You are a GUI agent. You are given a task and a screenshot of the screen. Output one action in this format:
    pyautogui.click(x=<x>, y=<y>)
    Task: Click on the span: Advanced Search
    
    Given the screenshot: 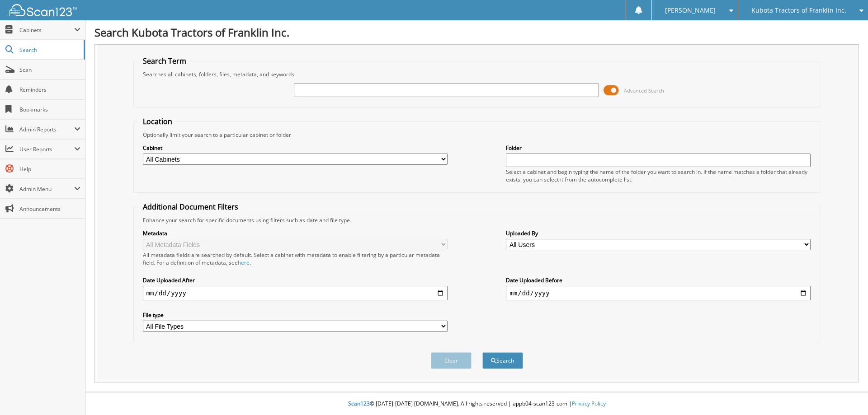 What is the action you would take?
    pyautogui.click(x=644, y=90)
    